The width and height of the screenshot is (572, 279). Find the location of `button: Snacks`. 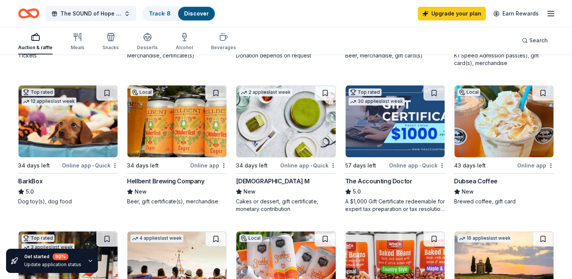

button: Snacks is located at coordinates (110, 42).